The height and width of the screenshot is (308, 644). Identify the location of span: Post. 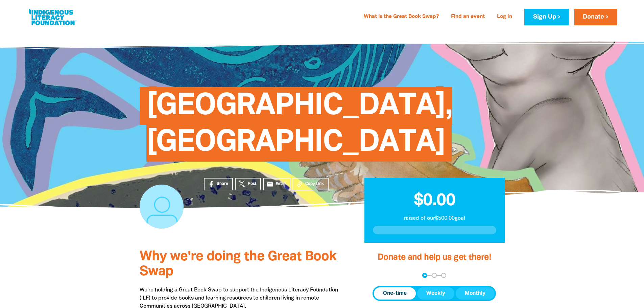
(252, 184).